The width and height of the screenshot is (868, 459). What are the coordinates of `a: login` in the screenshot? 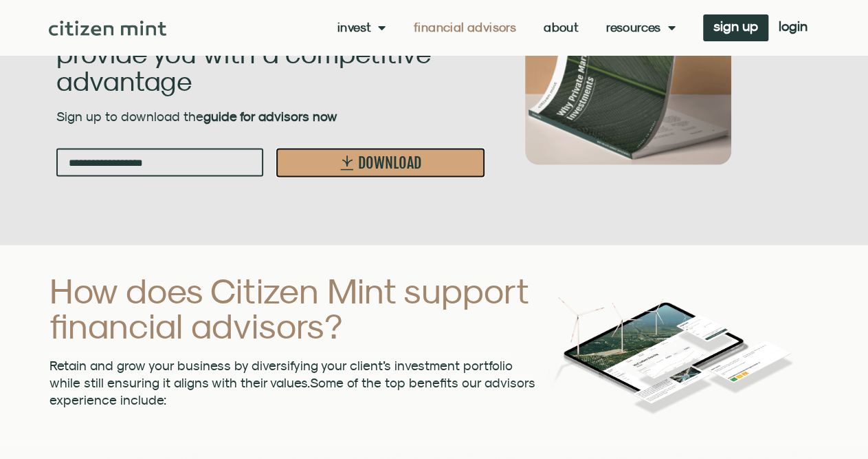 It's located at (793, 28).